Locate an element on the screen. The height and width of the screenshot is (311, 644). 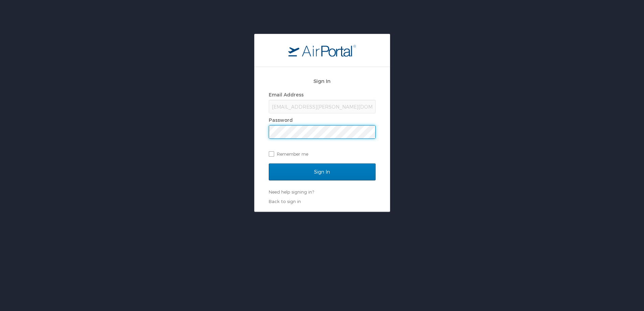
input: Sign In is located at coordinates (322, 172).